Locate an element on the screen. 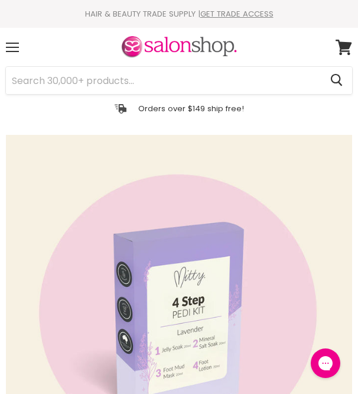 This screenshot has height=394, width=358. form: Product is located at coordinates (179, 80).